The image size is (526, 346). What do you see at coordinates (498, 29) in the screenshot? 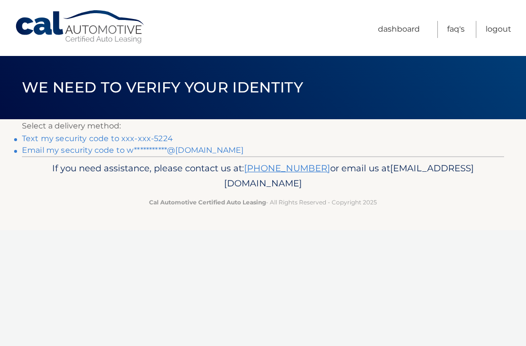
I see `a: Logout` at bounding box center [498, 29].